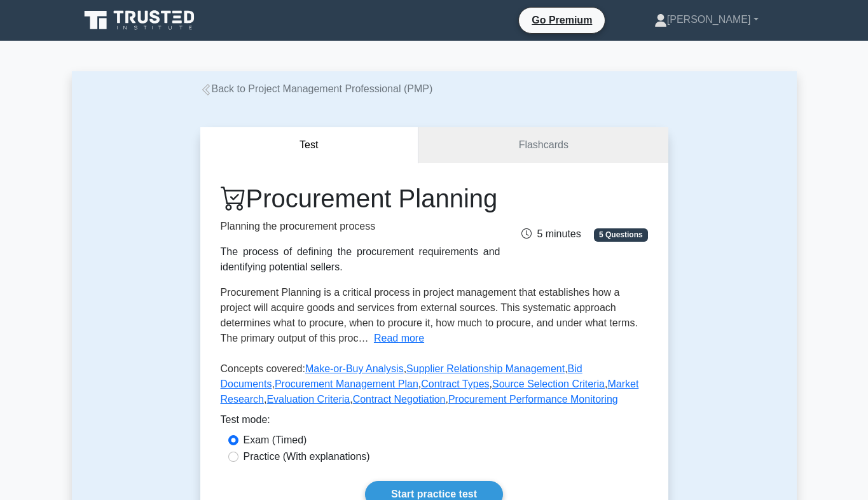  Describe the element at coordinates (361, 226) in the screenshot. I see `p: Planning the procurement process` at that location.